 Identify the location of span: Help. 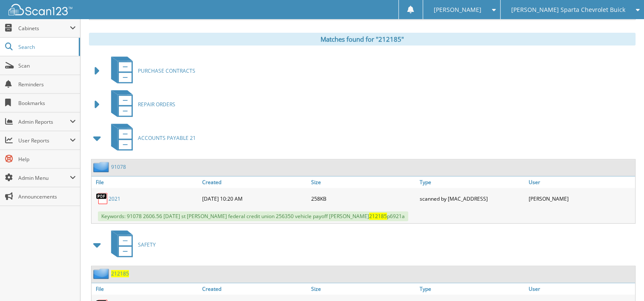
(47, 159).